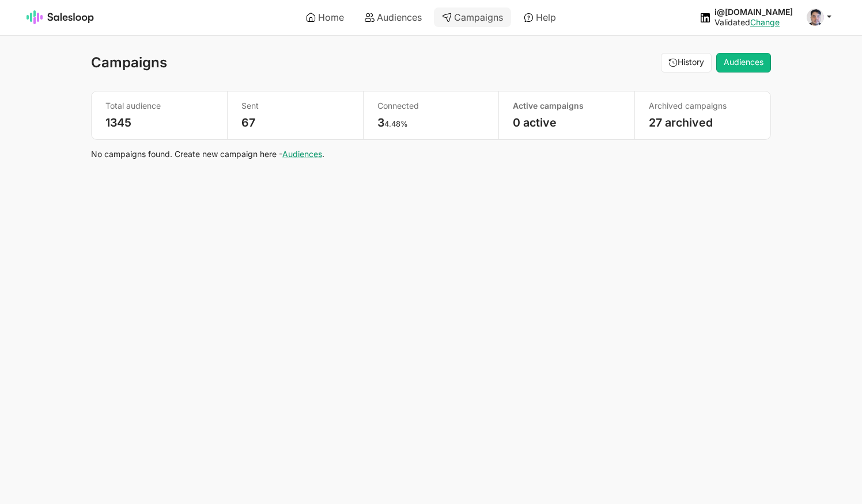 This screenshot has width=862, height=504. Describe the element at coordinates (396, 124) in the screenshot. I see `small: 4.48%` at that location.